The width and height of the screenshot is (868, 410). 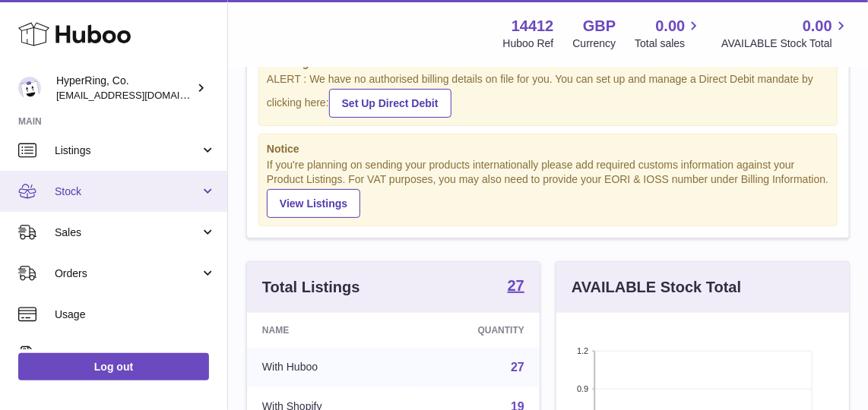 What do you see at coordinates (516, 286) in the screenshot?
I see `strong: 27` at bounding box center [516, 286].